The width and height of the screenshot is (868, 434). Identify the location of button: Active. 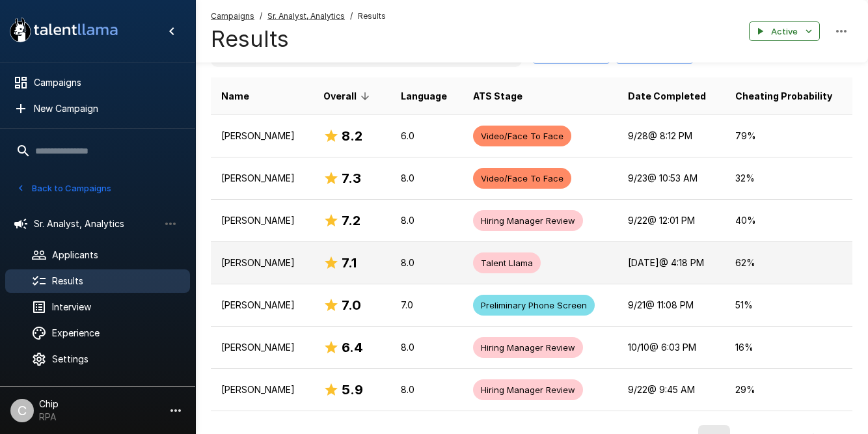
(784, 32).